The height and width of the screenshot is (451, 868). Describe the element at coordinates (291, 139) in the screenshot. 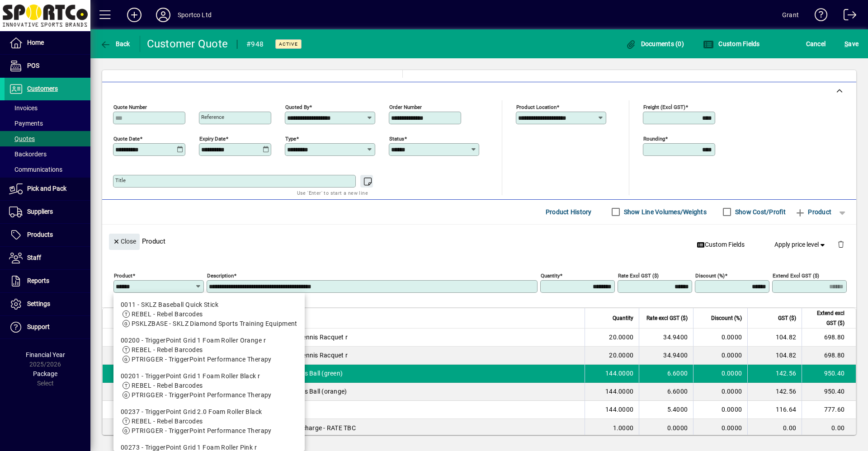

I see `mat-label: Type` at that location.